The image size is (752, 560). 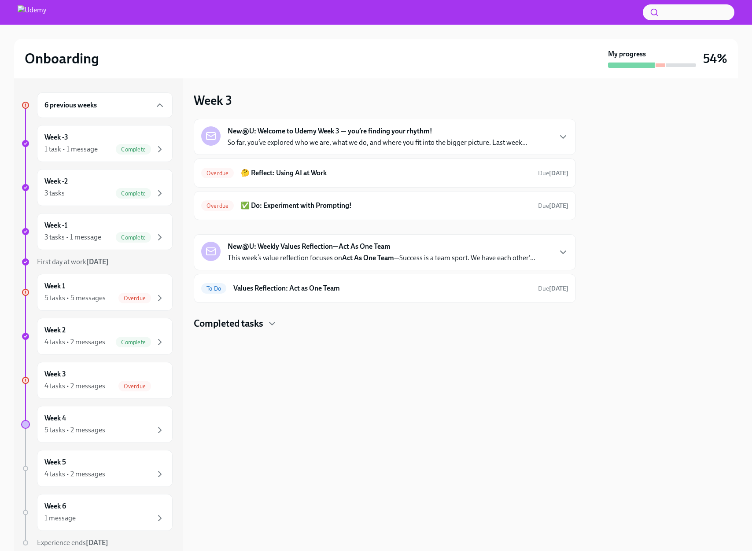 What do you see at coordinates (382, 288) in the screenshot?
I see `h6: Values Reflection: Act as One Team` at bounding box center [382, 288].